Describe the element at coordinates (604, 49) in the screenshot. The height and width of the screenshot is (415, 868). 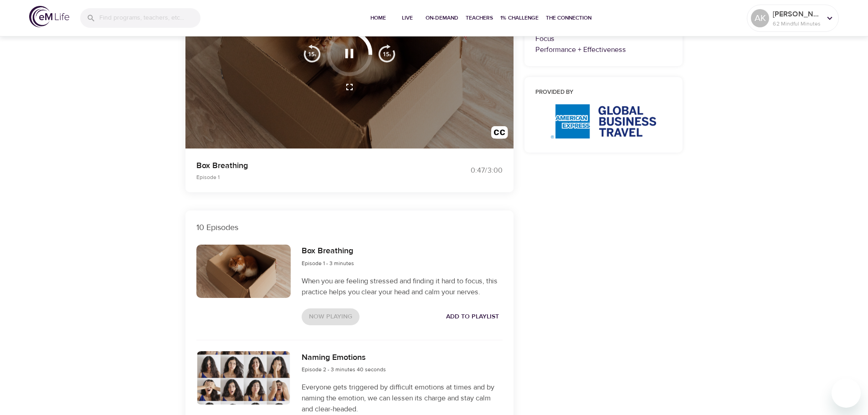
I see `p: Performance + Effectiveness` at that location.